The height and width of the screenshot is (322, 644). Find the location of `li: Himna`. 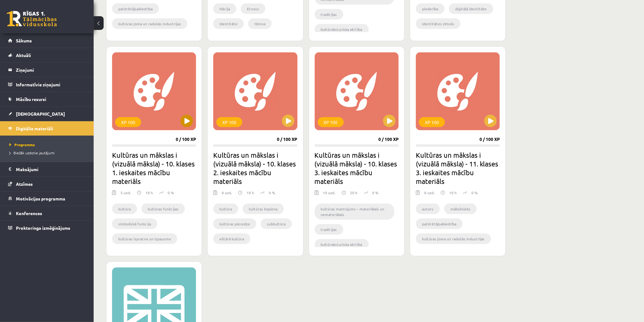

li: Himna is located at coordinates (260, 23).